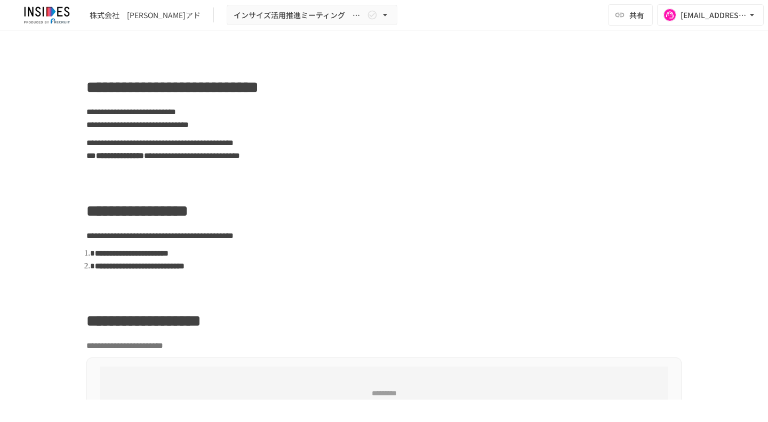  What do you see at coordinates (299, 15) in the screenshot?
I see `span: インサイズ活用推進ミーティング ～1回目～` at bounding box center [299, 15].